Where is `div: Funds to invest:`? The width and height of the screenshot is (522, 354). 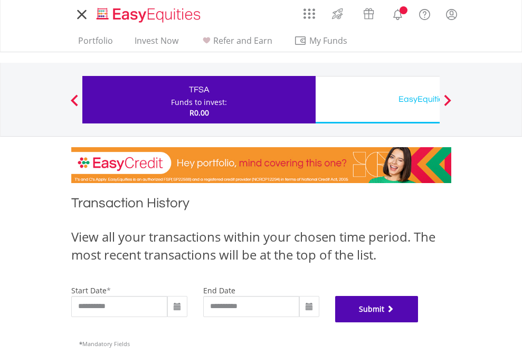
div: Funds to invest: is located at coordinates (199, 102).